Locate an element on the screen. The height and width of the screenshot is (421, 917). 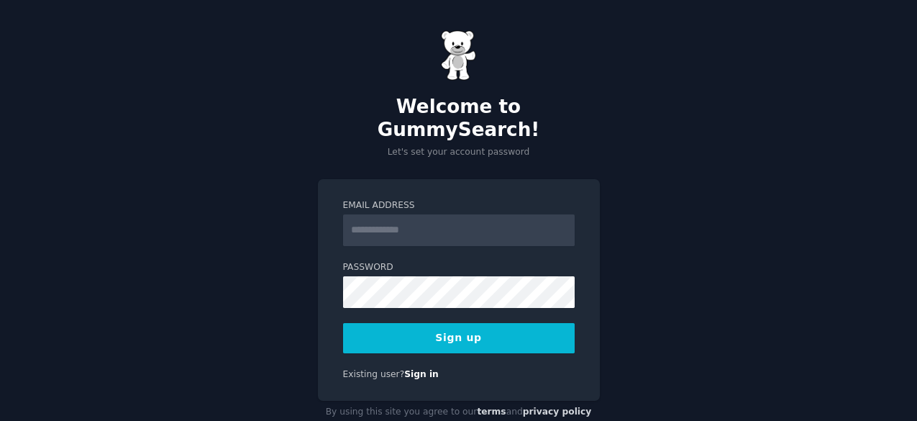
a: terms is located at coordinates (491, 411).